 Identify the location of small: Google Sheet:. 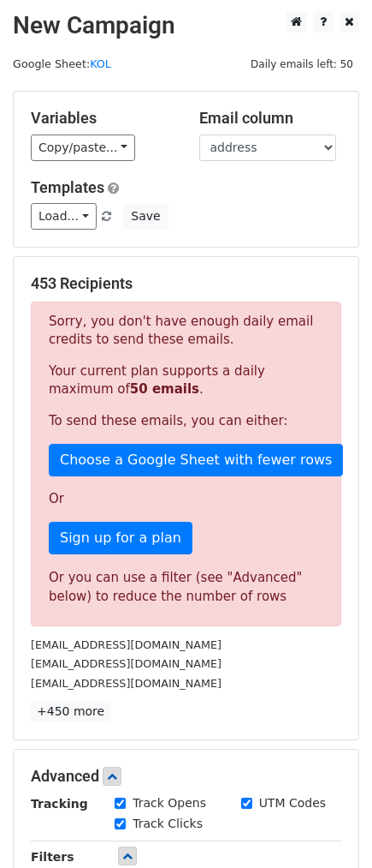
(61, 63).